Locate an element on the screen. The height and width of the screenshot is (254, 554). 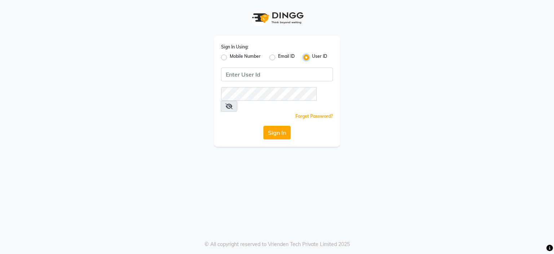
a: Forgot Password? is located at coordinates (314, 116).